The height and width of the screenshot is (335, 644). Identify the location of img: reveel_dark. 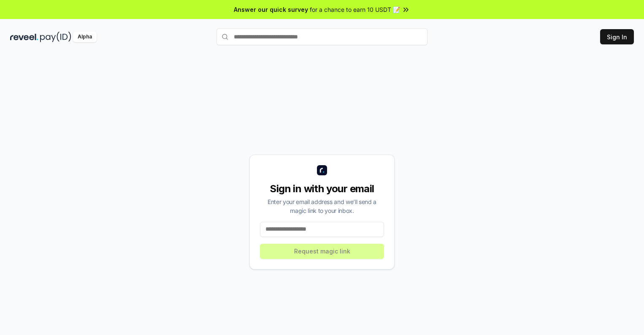
(24, 37).